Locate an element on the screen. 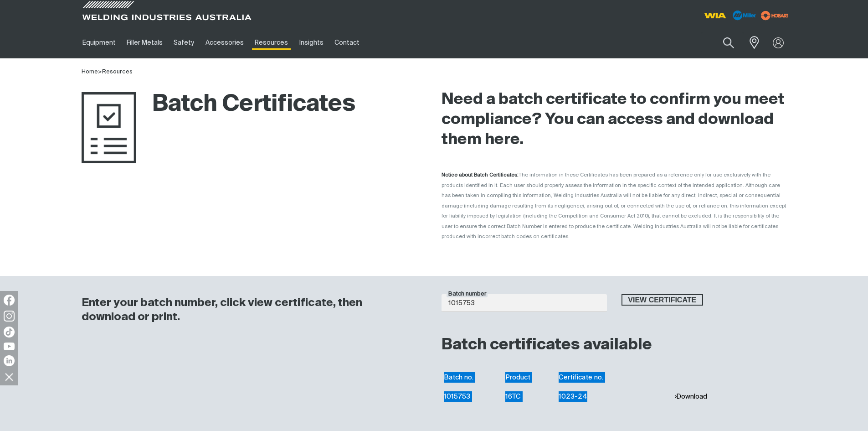 This screenshot has width=868, height=431. h2: Batch certificates available is located at coordinates (614, 345).